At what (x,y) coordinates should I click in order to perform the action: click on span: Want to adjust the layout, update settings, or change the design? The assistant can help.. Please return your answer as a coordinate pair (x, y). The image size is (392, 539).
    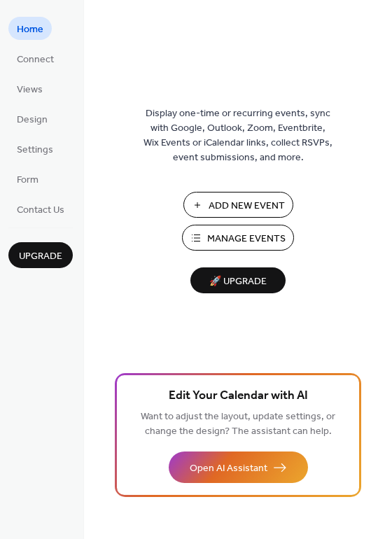
    Looking at the image, I should click on (238, 424).